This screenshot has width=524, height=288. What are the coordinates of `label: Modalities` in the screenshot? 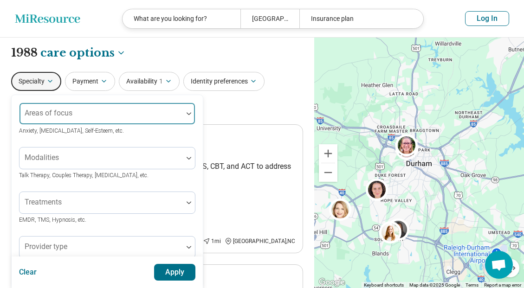 It's located at (42, 157).